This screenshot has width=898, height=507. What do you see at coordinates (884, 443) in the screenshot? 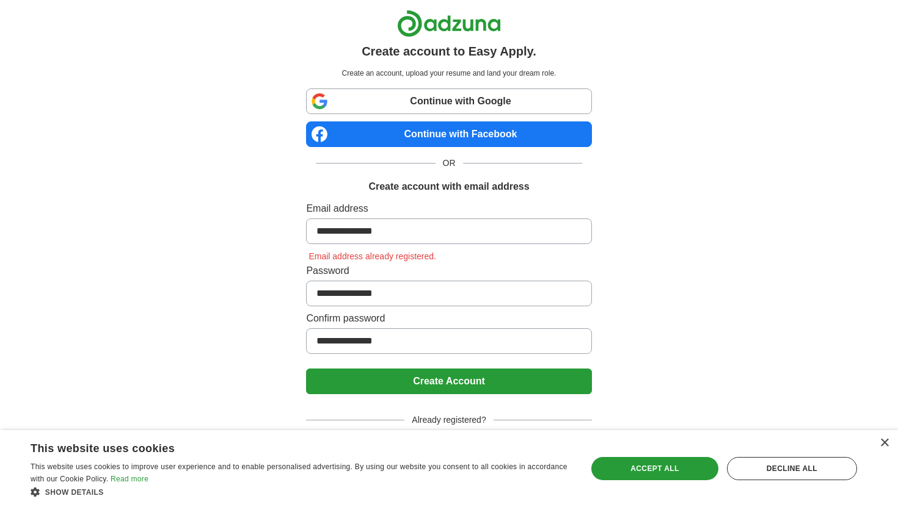
I see `div: Close` at bounding box center [884, 443].